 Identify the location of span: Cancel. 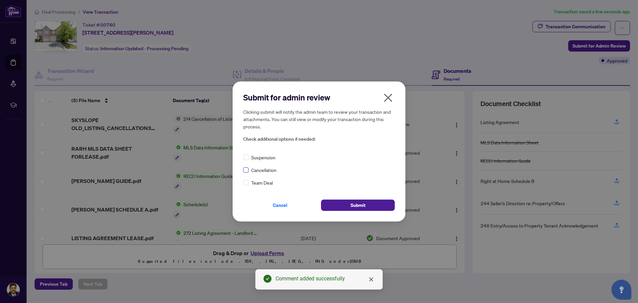
(280, 205).